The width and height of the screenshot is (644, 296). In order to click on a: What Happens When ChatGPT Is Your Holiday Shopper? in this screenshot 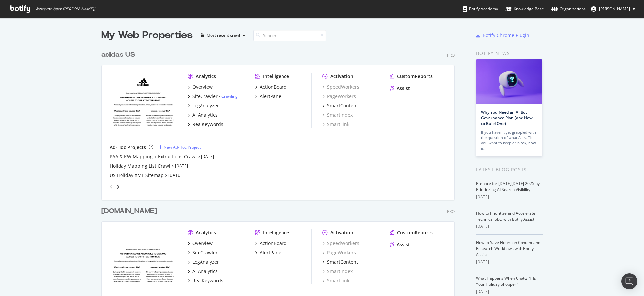, I will do `click(506, 281)`.